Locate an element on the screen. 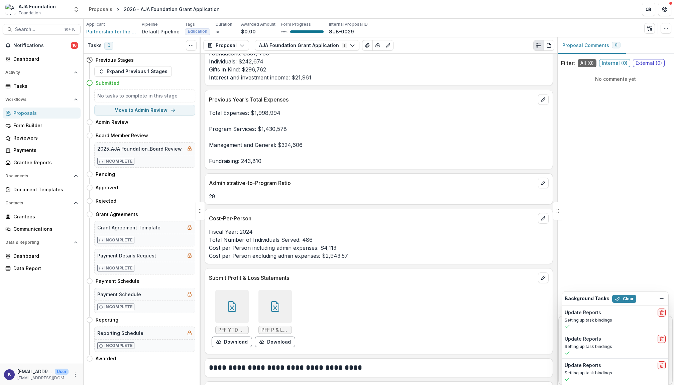  div: Tasks is located at coordinates (44, 86).